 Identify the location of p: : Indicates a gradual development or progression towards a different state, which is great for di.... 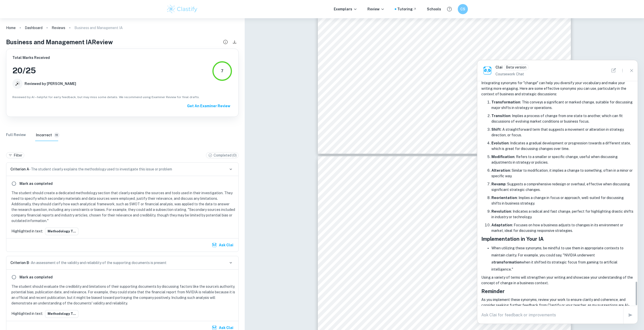
(563, 146).